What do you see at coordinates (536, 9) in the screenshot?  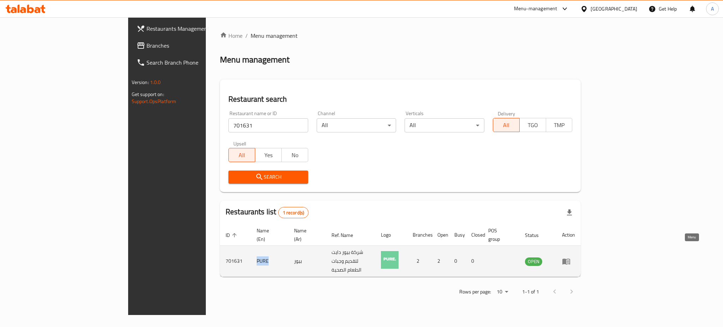 I see `div: Menu-management` at bounding box center [536, 9].